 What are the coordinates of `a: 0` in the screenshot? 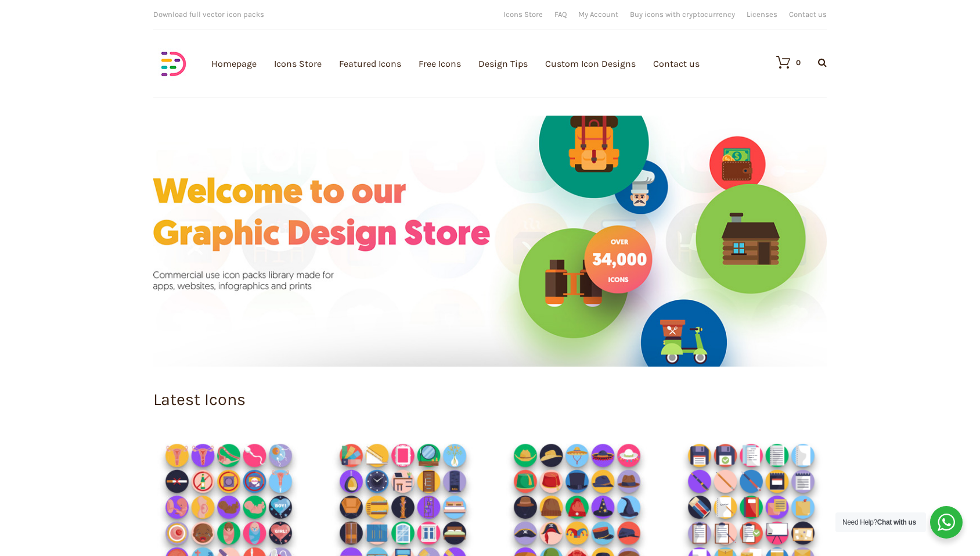 It's located at (783, 62).